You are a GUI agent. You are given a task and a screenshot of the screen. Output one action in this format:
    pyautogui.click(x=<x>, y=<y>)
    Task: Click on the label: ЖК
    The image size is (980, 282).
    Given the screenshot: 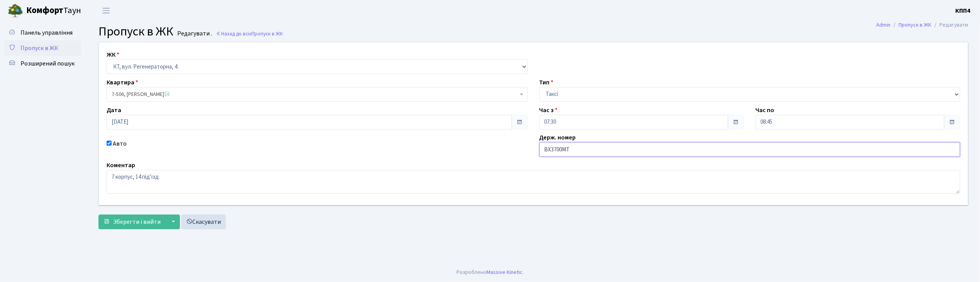 What is the action you would take?
    pyautogui.click(x=113, y=55)
    